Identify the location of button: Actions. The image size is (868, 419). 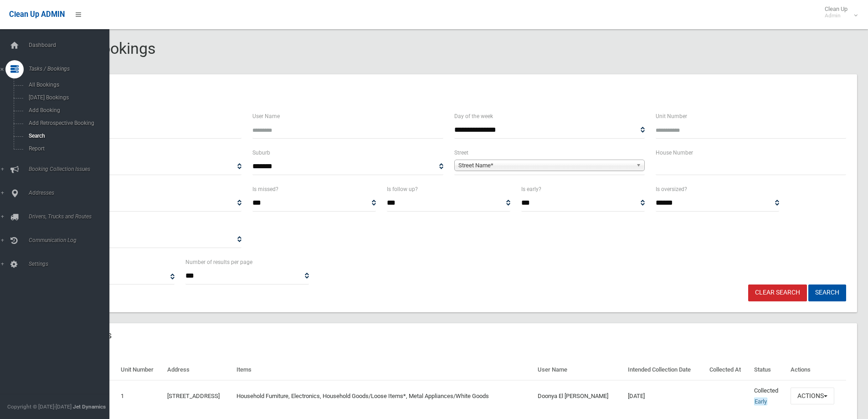
(813, 395).